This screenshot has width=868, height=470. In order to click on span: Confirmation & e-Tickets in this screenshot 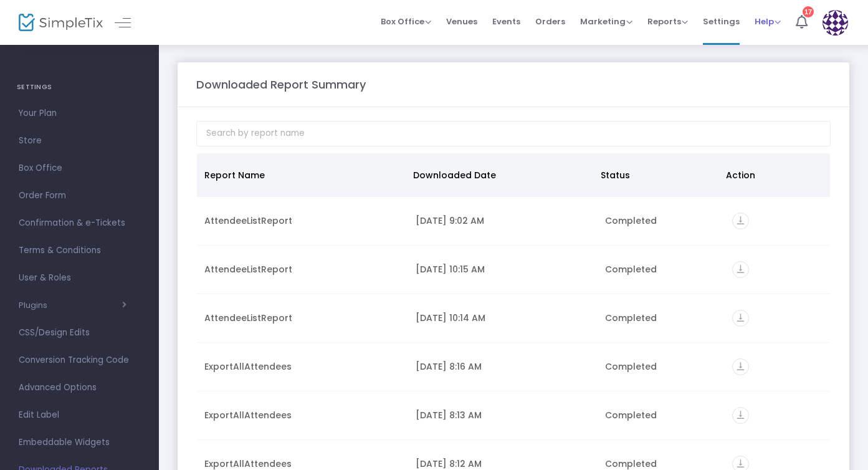, I will do `click(79, 223)`.